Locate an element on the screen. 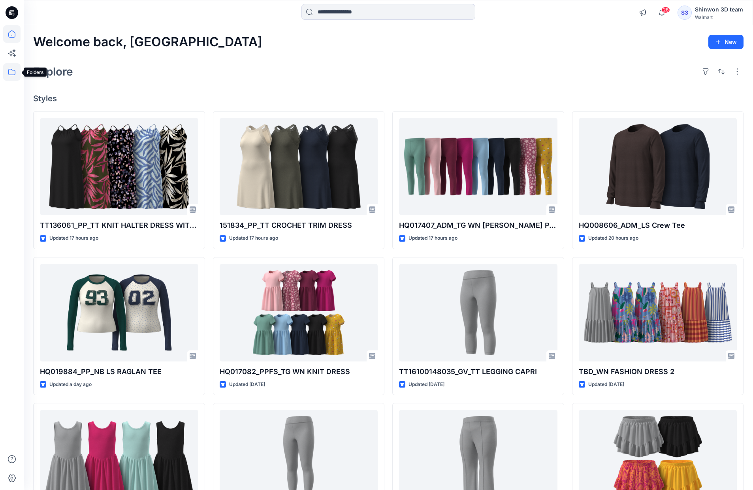  p: Updated 20 hours ago is located at coordinates (613, 238).